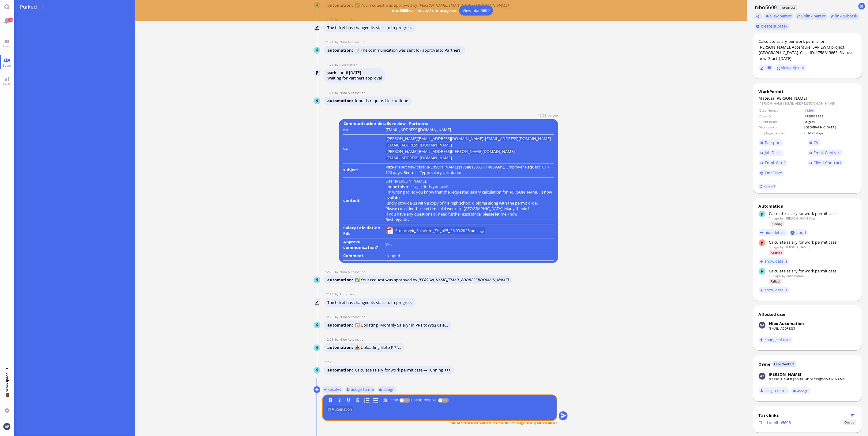  I want to click on p: Kindly provide us with a copy of his high school diploma along with the permit order., so click(469, 203).